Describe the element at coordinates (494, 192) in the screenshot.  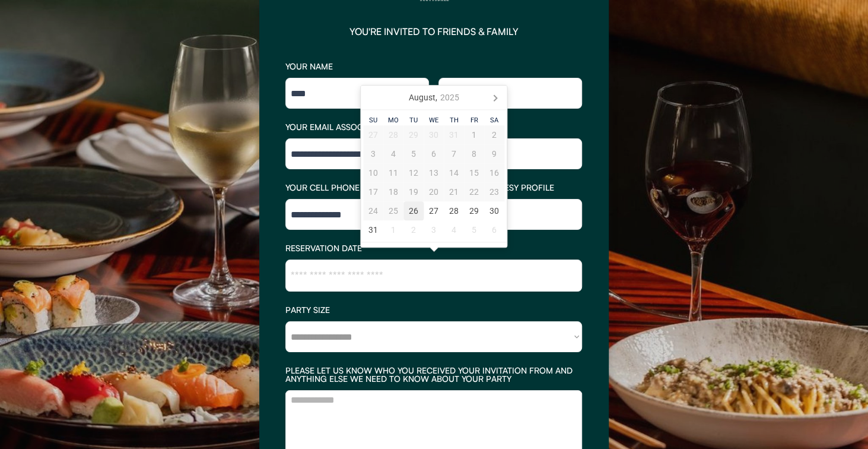
I see `div: 23` at that location.